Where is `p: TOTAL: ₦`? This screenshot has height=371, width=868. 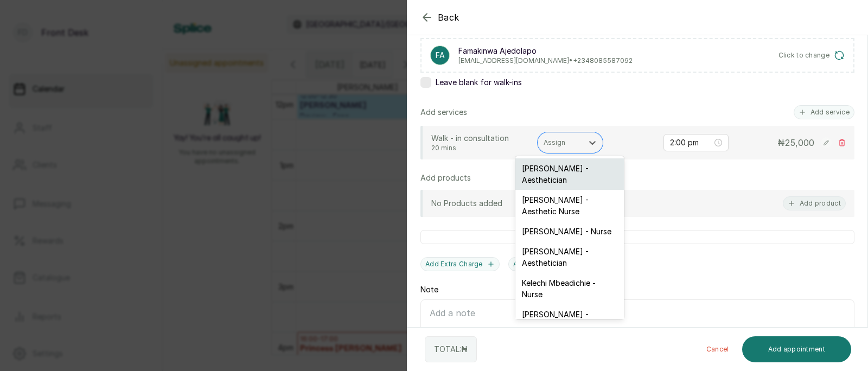
p: TOTAL: ₦ is located at coordinates (451, 349).